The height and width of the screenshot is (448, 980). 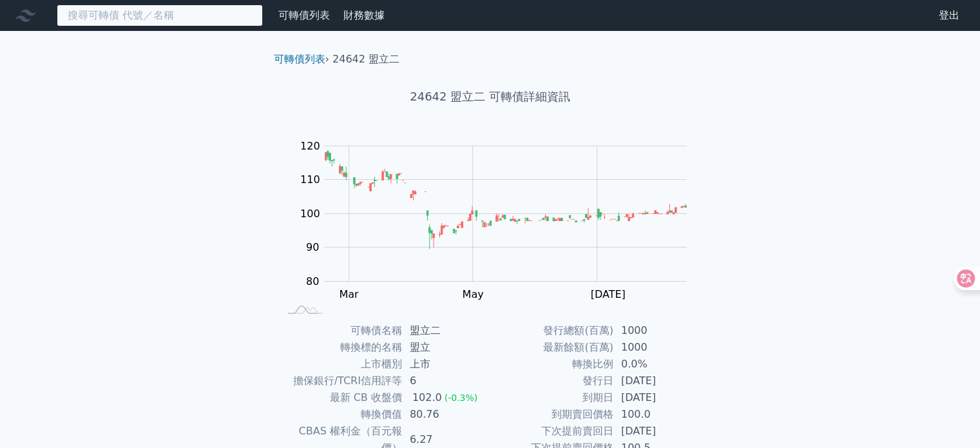 What do you see at coordinates (446, 364) in the screenshot?
I see `td: 上市` at bounding box center [446, 364].